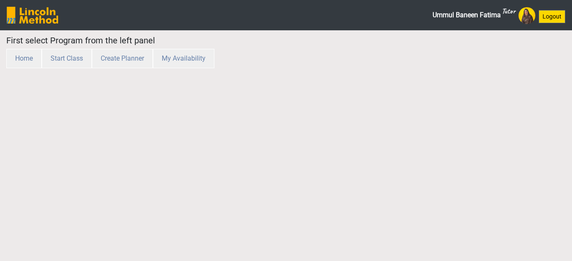 Image resolution: width=572 pixels, height=261 pixels. I want to click on h5: First select Program from the left panel, so click(214, 40).